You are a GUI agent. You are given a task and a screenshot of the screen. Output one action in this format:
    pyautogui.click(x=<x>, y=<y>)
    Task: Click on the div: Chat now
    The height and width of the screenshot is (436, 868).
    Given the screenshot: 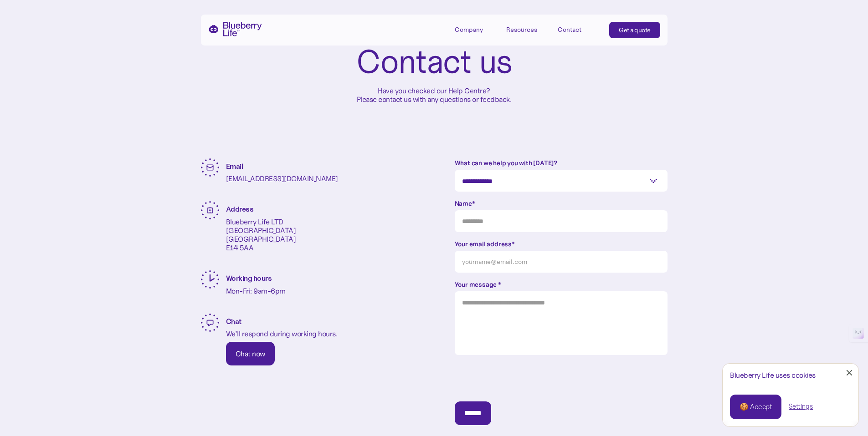 What is the action you would take?
    pyautogui.click(x=250, y=354)
    